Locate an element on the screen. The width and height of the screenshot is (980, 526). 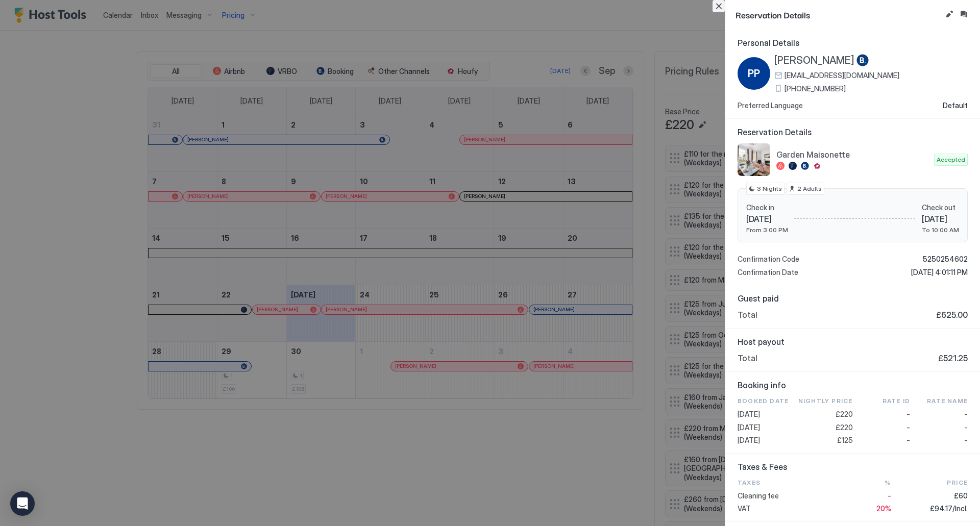
span: £125 is located at coordinates (844, 441).